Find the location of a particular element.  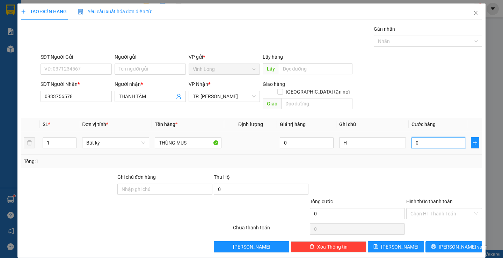

button: Close is located at coordinates (475, 13).